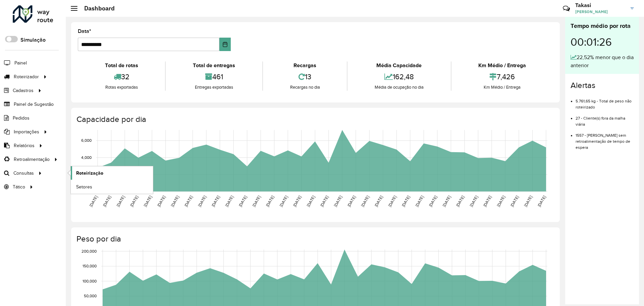 This screenshot has height=306, width=644. What do you see at coordinates (26, 77) in the screenshot?
I see `span: Roteirizador` at bounding box center [26, 77].